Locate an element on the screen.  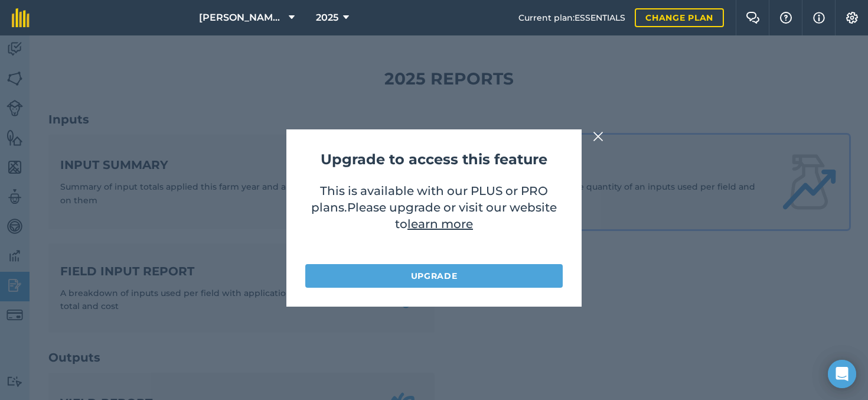
img: svg+xml;base64,PHN2ZyB4bWxucz0iaHR0cDovL3d3dy53My5vcmcvMjAwMC9zdmciIHdpZHRoPSIyMiIgaGVpZ2h0PSIzMC... is located at coordinates (598, 136).